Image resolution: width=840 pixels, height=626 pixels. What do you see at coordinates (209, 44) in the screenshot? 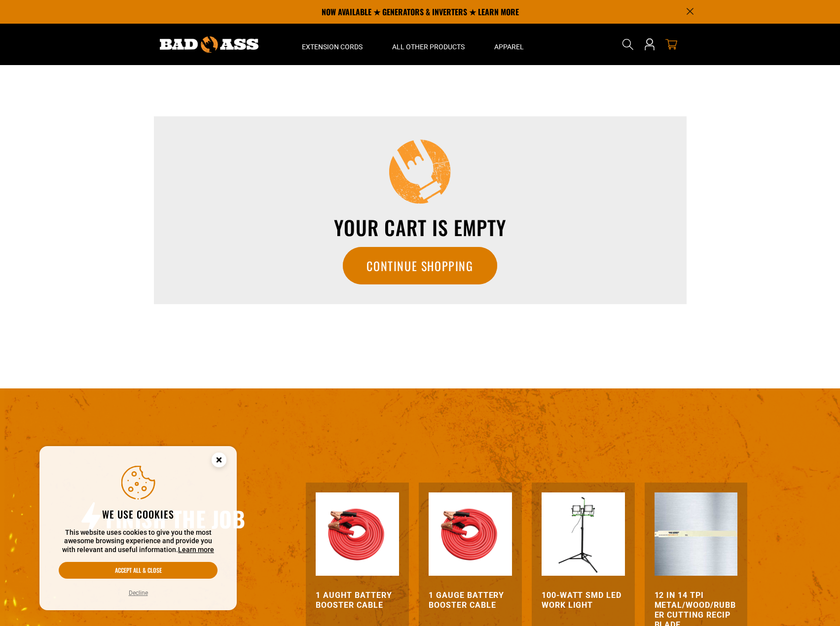
I see `img: Bad Ass Extension Cords` at bounding box center [209, 44].